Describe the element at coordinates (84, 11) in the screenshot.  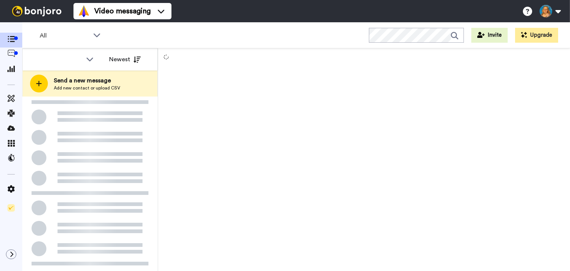
I see `img: vm-color.svg` at that location.